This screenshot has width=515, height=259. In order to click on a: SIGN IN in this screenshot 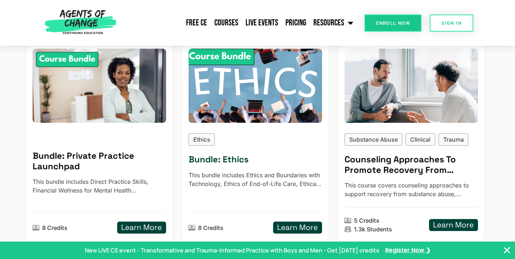, I will do `click(452, 23)`.